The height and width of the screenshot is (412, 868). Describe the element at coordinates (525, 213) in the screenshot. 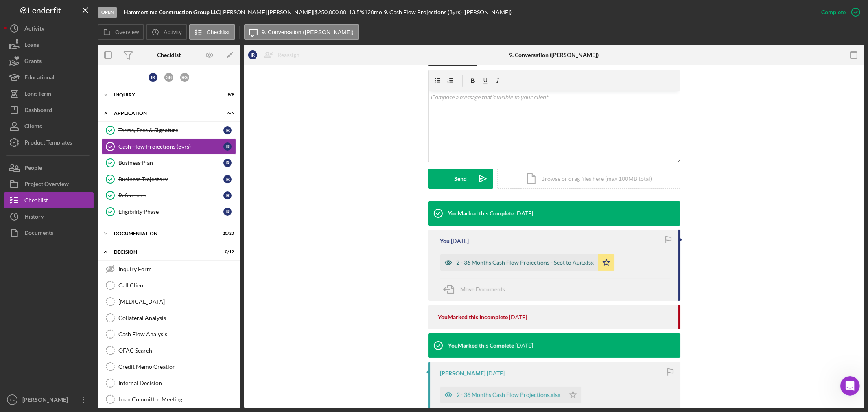

I see `time: 2025-08-19 14:28` at that location.